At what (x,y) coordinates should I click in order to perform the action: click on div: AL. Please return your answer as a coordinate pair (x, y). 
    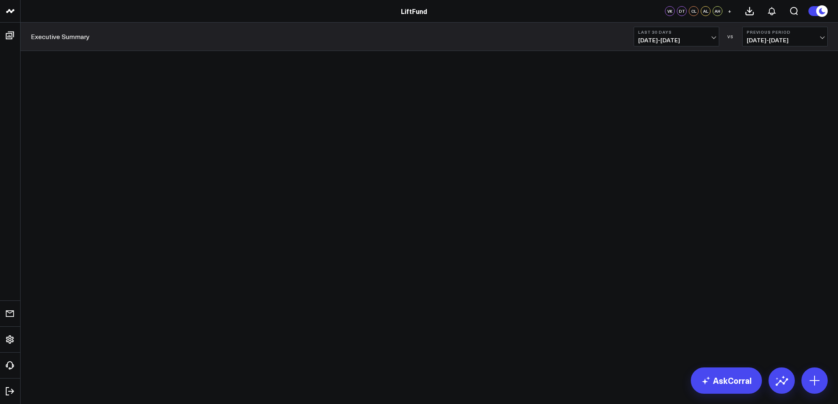
    Looking at the image, I should click on (706, 11).